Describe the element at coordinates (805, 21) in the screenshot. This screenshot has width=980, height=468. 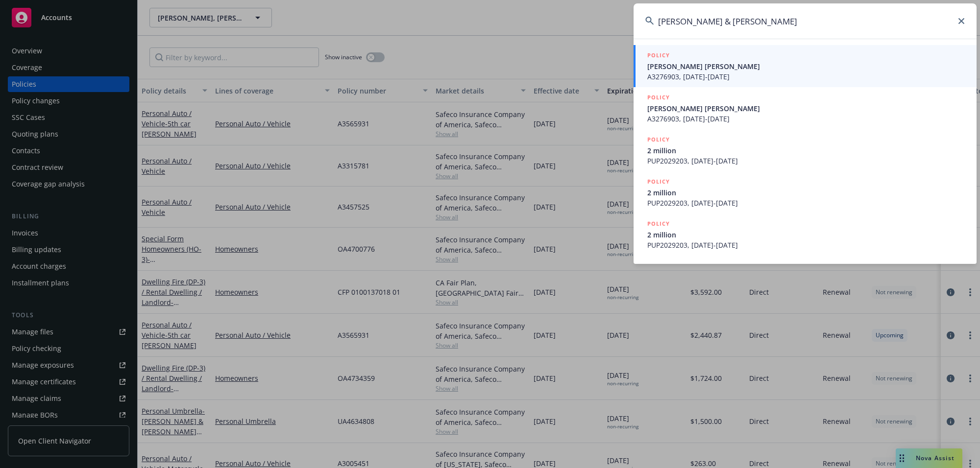
I see `input: Search...` at that location.